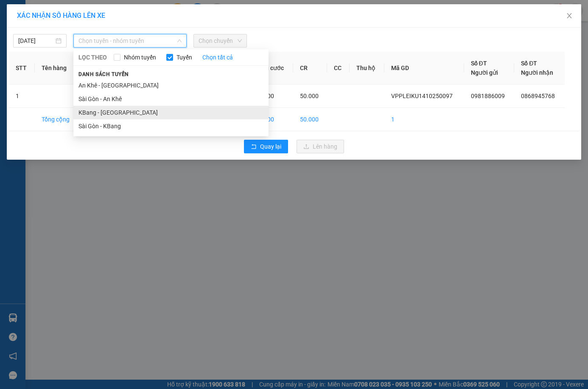 This screenshot has height=389, width=588. I want to click on span: Người nhận, so click(537, 73).